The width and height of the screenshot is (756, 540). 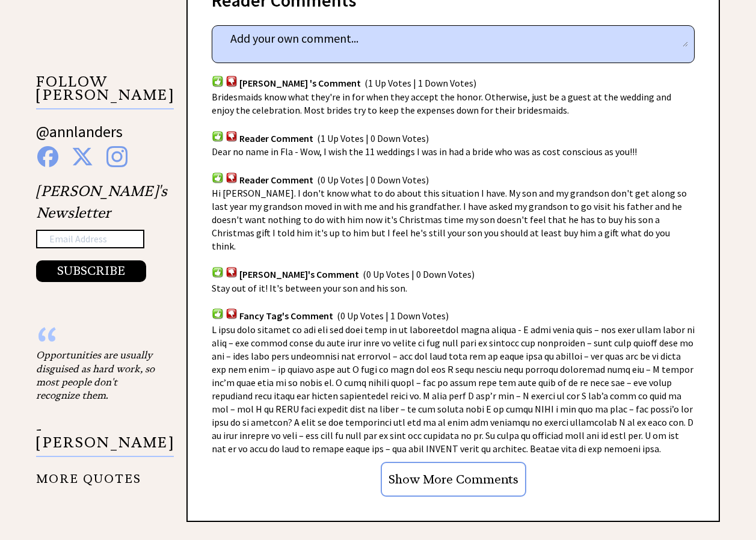 I want to click on img: instagram%20blue.png, so click(x=117, y=156).